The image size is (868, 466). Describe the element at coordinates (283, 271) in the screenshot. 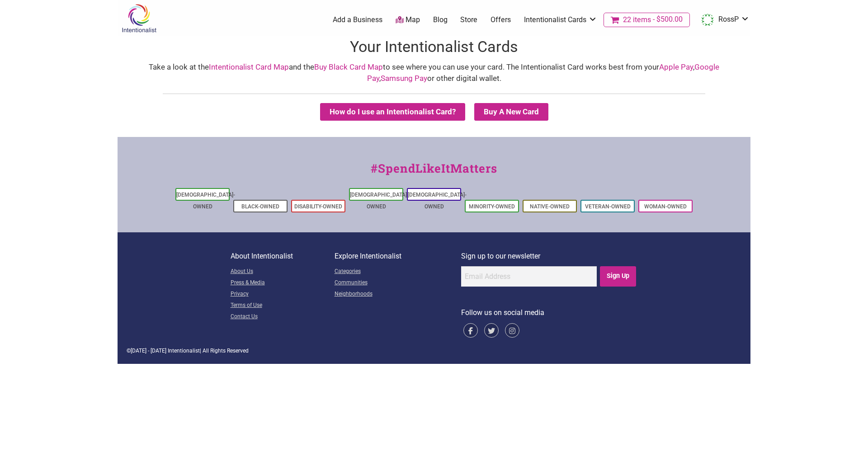

I see `a: About Us` at that location.